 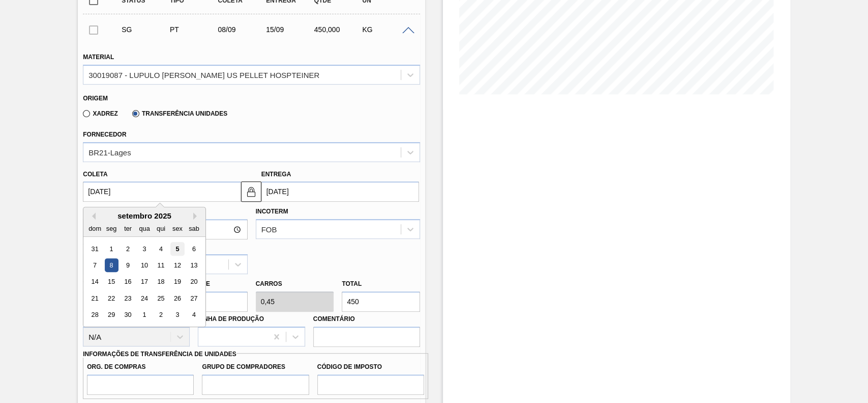 What do you see at coordinates (95, 281) in the screenshot?
I see `div: Choose domingo, 14 de setembro de 2025` at bounding box center [95, 281].